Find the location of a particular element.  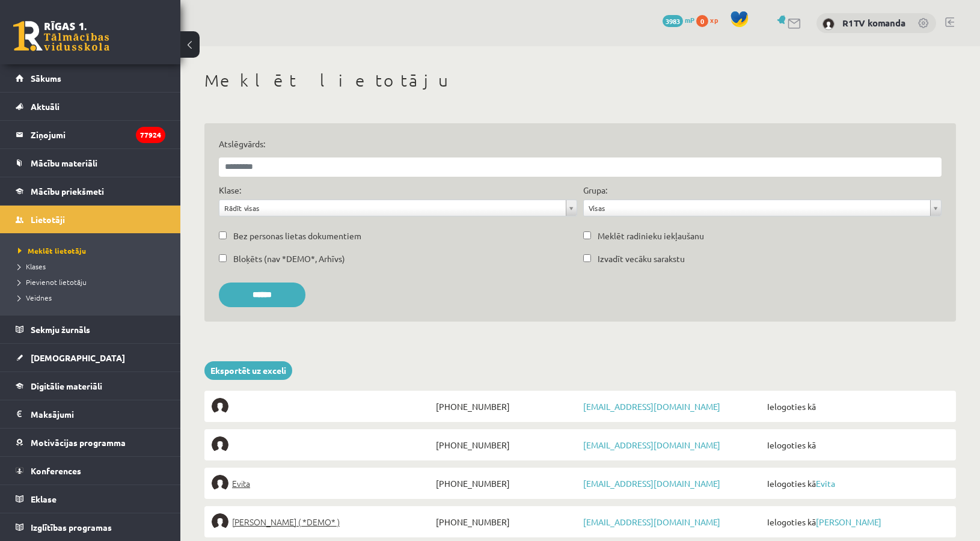

a: 0 xp is located at coordinates (710, 20).